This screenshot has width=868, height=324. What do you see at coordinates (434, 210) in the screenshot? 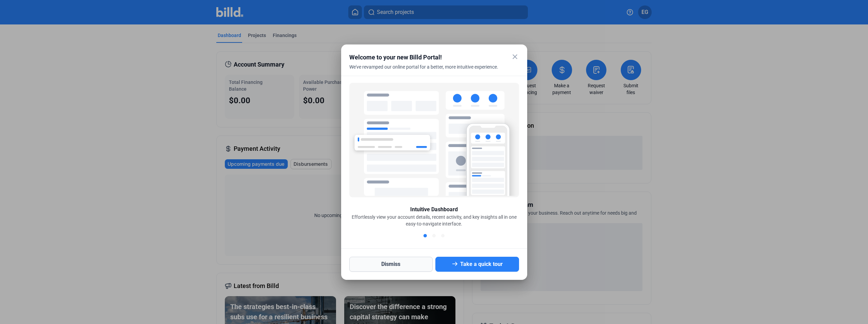
I see `div: Intuitive Dashboard` at bounding box center [434, 210].